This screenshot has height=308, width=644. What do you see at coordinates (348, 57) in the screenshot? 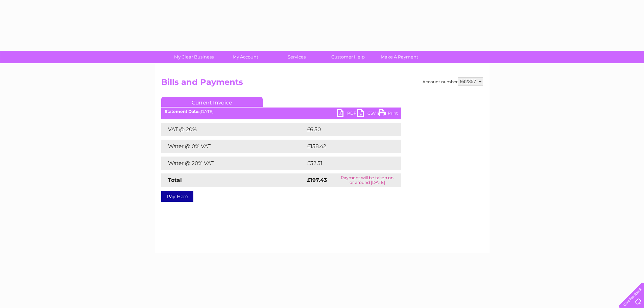
I see `a: Customer Help` at bounding box center [348, 57].